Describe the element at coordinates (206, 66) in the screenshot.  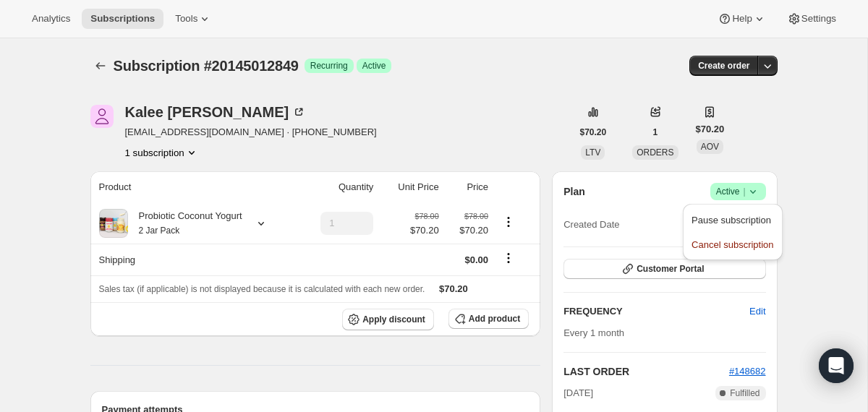
I see `span: Subscription #20145012849` at that location.